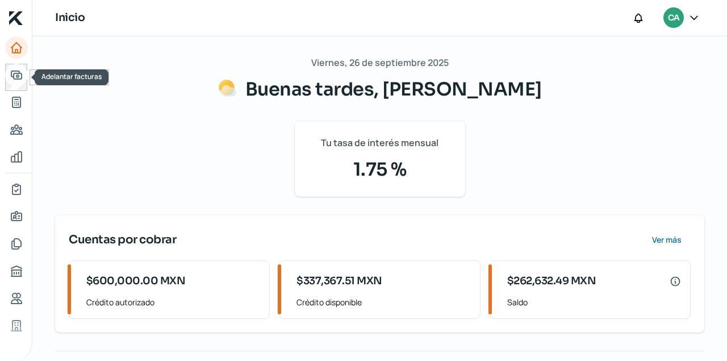  I want to click on span: $262,632.49 MXN, so click(552, 281).